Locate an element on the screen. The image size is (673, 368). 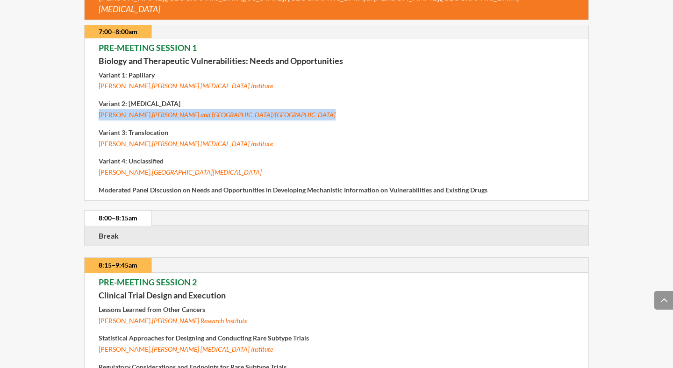
strong: Moderated Panel Discussion on Needs and Opportunities in Developing Mechanistic Information on Vu... is located at coordinates (293, 190).